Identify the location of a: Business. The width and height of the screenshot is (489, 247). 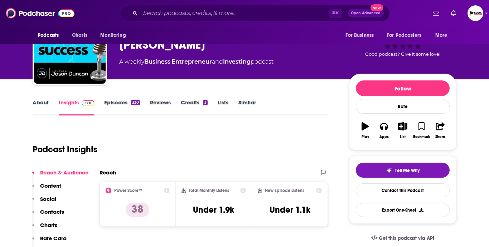
(157, 62).